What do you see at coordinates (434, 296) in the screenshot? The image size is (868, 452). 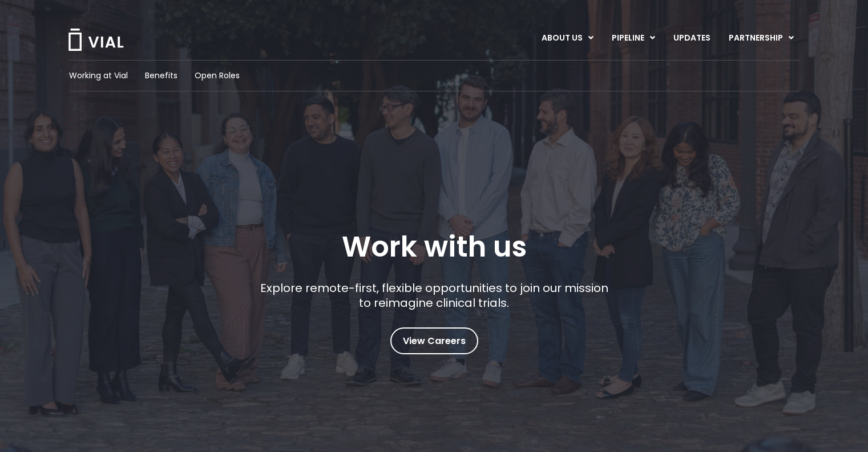 I see `p: Explore remote-first, flexible opportunities to join our mission to reimagine clinical trials.` at bounding box center [434, 296].